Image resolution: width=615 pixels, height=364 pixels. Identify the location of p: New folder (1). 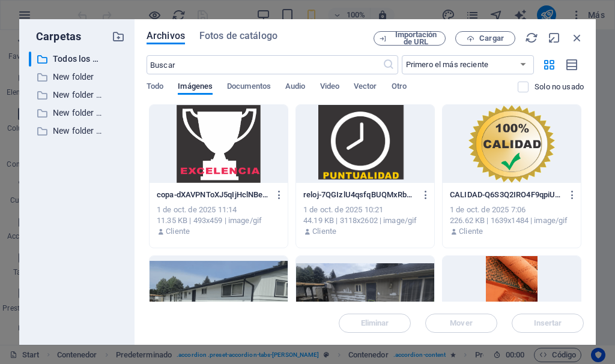
(78, 95).